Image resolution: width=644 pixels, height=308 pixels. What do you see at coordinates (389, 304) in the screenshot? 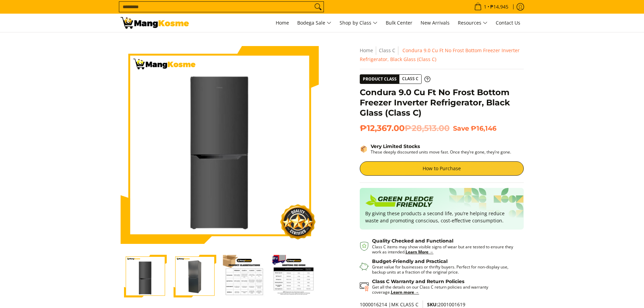
I see `span: 1000016214 |MK CLASS C` at bounding box center [389, 304].